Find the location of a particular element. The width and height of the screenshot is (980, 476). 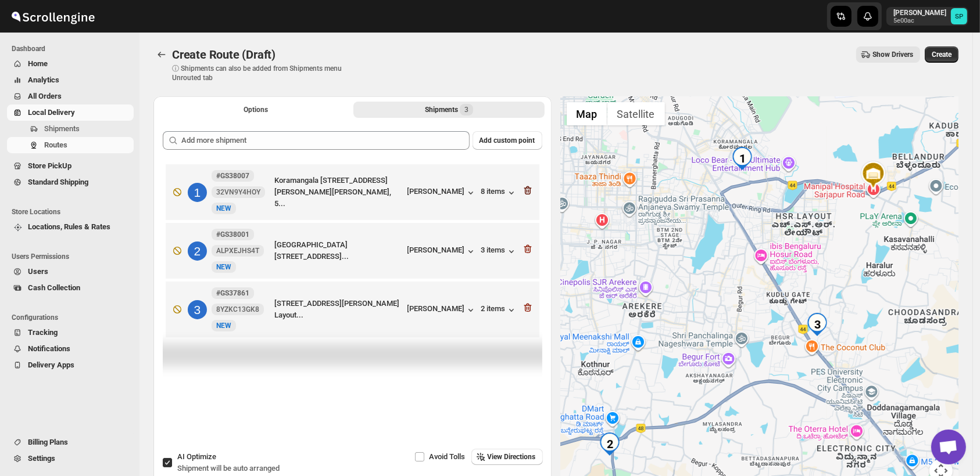

button: Users is located at coordinates (70, 272).